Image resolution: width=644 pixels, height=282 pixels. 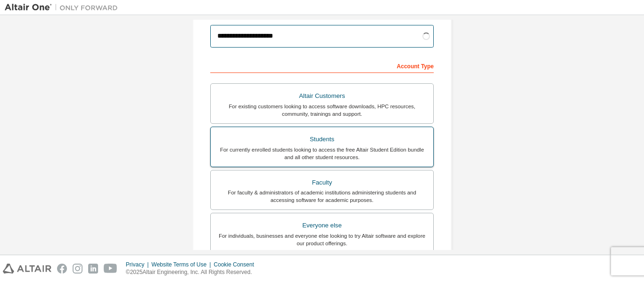 What do you see at coordinates (62, 268) in the screenshot?
I see `img: facebook.svg` at bounding box center [62, 268].